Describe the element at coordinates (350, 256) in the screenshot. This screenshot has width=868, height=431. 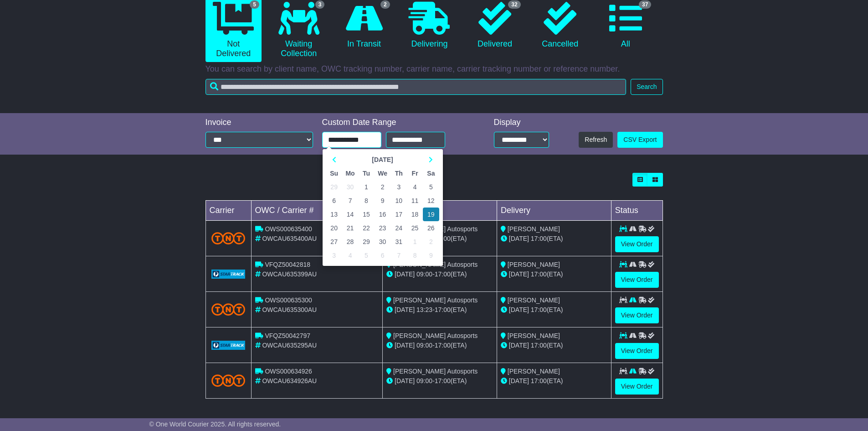
I see `td: 4` at that location.